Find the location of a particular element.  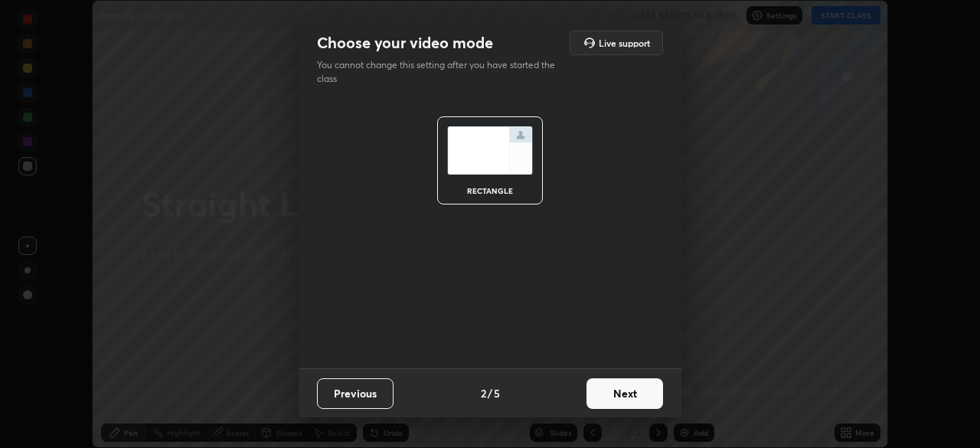

button: Next is located at coordinates (625, 394).